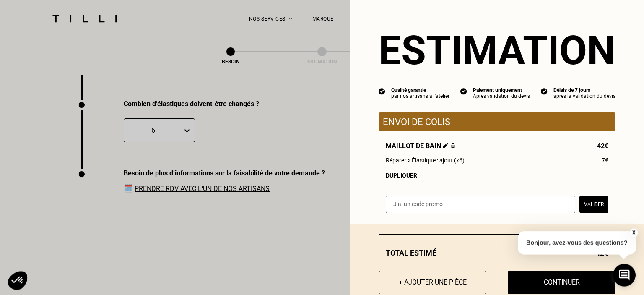  What do you see at coordinates (480, 204) in the screenshot?
I see `input: J‘ai un code promo` at bounding box center [480, 204].